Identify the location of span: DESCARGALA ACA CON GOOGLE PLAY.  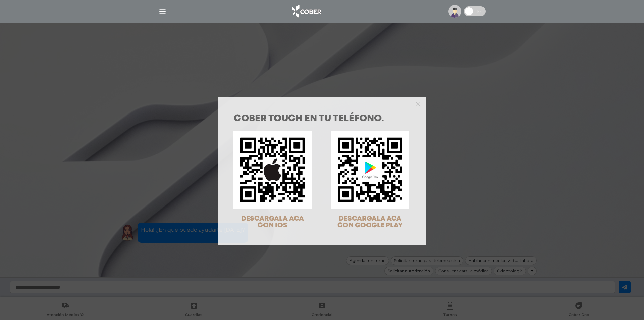
(370, 222).